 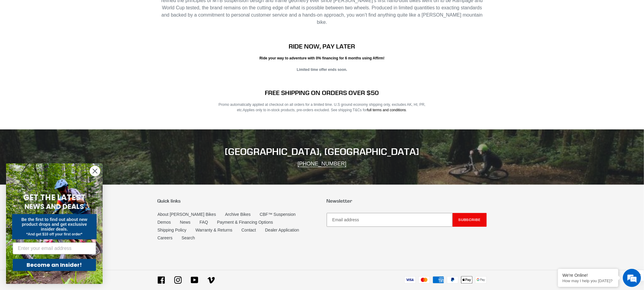 What do you see at coordinates (322, 107) in the screenshot?
I see `p: Promo automatically applied at checkout on all orders for a limited time. U.S ground economy ship...` at bounding box center [322, 107].